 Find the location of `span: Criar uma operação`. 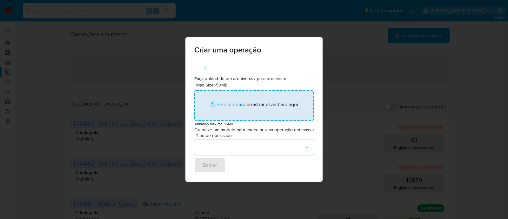

span: Criar uma operação is located at coordinates (254, 50).